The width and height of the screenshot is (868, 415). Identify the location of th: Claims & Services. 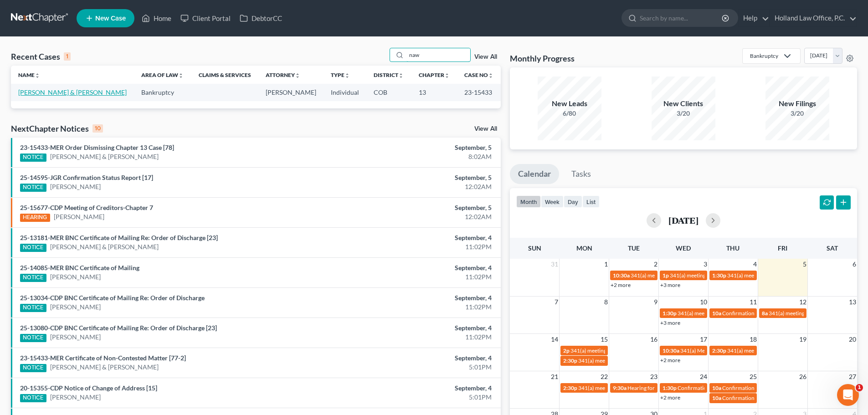
(225, 75).